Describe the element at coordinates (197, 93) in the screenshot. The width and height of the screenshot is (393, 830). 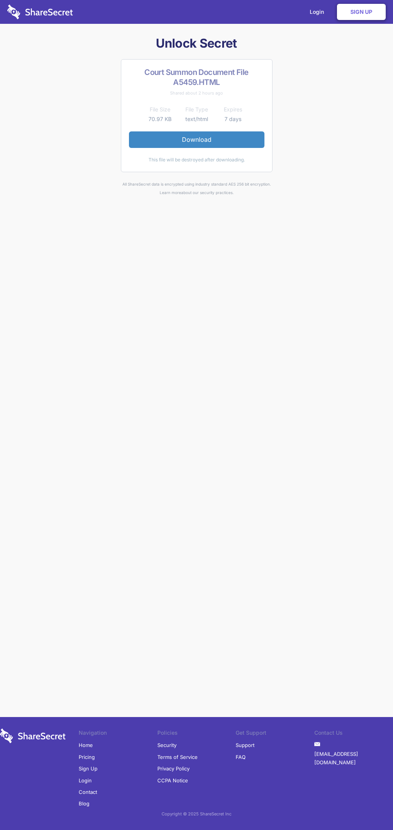
I see `div: Shared about 2 hours ago` at that location.